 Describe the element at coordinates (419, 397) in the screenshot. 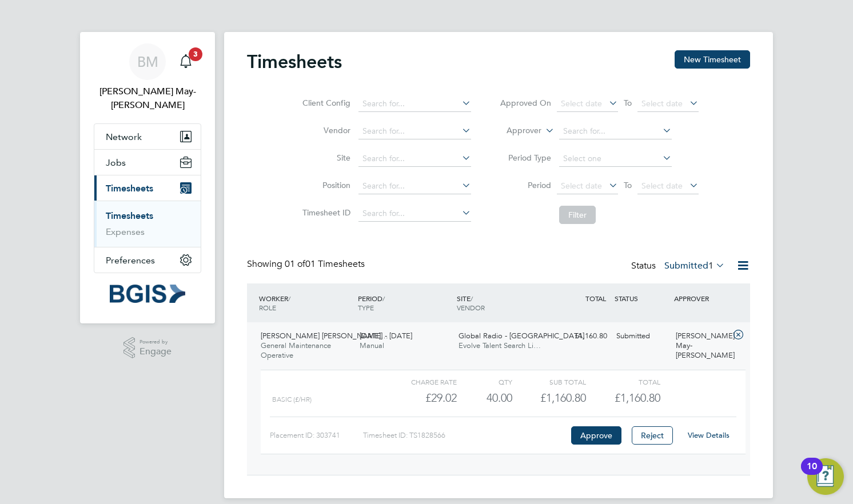

I see `div: £29.02` at that location.